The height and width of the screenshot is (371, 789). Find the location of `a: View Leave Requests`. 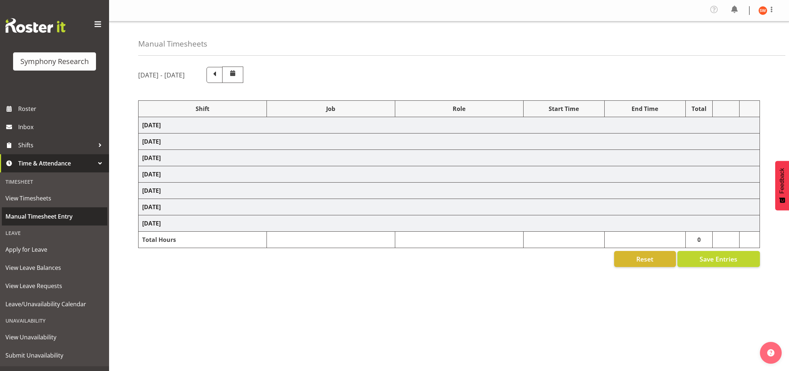

a: View Leave Requests is located at coordinates (55, 286).